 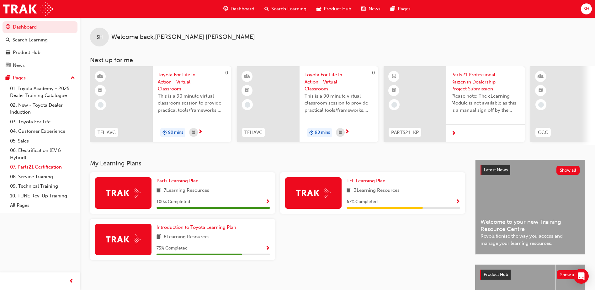 What do you see at coordinates (404, 9) in the screenshot?
I see `span: Pages` at bounding box center [404, 9].